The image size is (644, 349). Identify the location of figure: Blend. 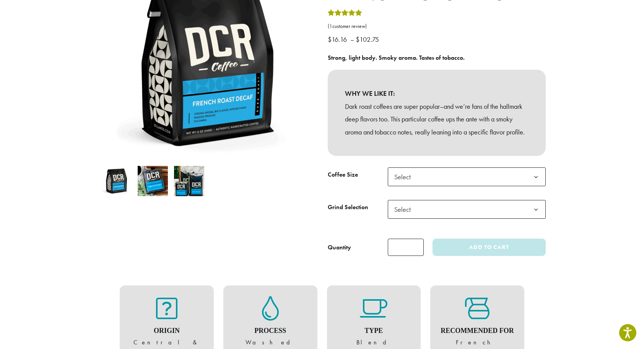
(374, 321).